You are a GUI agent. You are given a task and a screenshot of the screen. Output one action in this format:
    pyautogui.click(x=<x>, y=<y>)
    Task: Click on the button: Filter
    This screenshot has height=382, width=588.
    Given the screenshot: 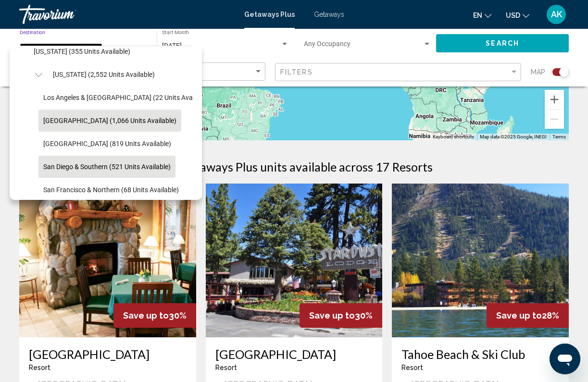 What is the action you would take?
    pyautogui.click(x=398, y=72)
    